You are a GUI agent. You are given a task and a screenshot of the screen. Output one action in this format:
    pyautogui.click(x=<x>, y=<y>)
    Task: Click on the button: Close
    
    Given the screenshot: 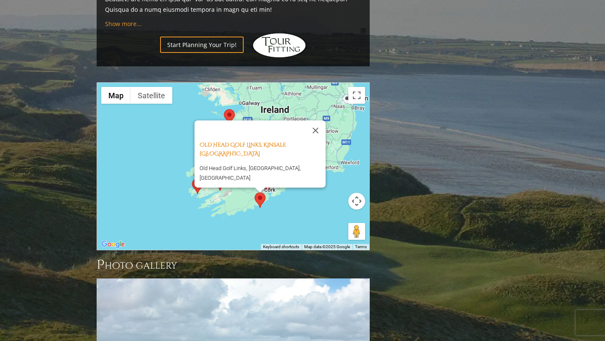 What is the action you would take?
    pyautogui.click(x=316, y=131)
    